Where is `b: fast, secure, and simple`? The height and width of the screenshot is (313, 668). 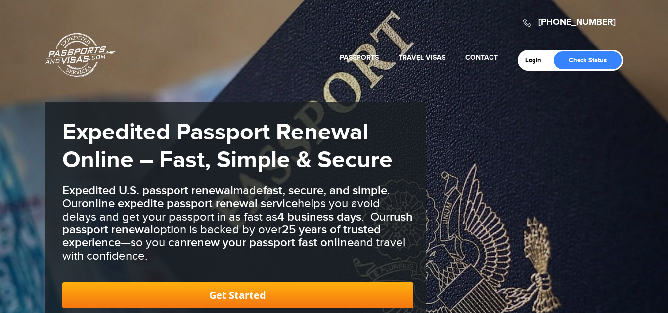
b: fast, secure, and simple is located at coordinates (325, 190).